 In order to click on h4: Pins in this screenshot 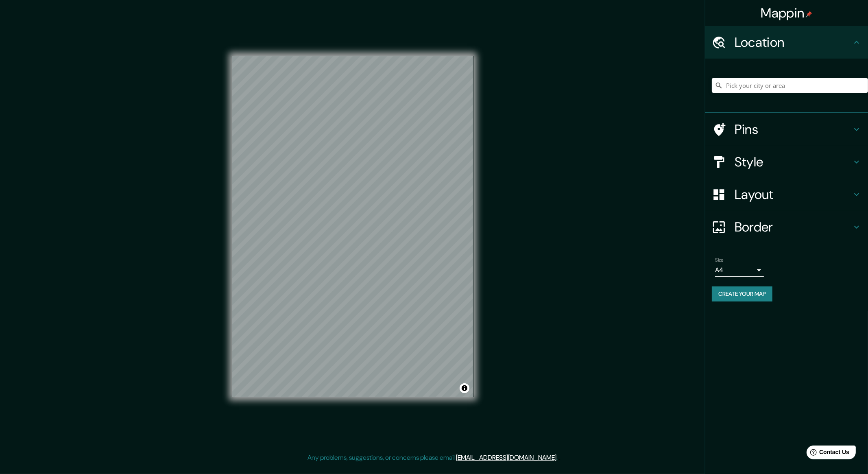, I will do `click(793, 130)`.